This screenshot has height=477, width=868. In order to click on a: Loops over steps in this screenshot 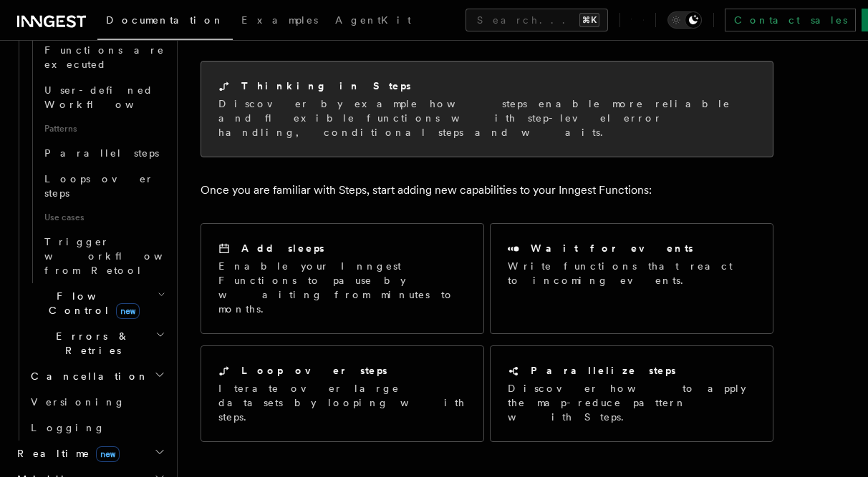, I will do `click(103, 186)`.